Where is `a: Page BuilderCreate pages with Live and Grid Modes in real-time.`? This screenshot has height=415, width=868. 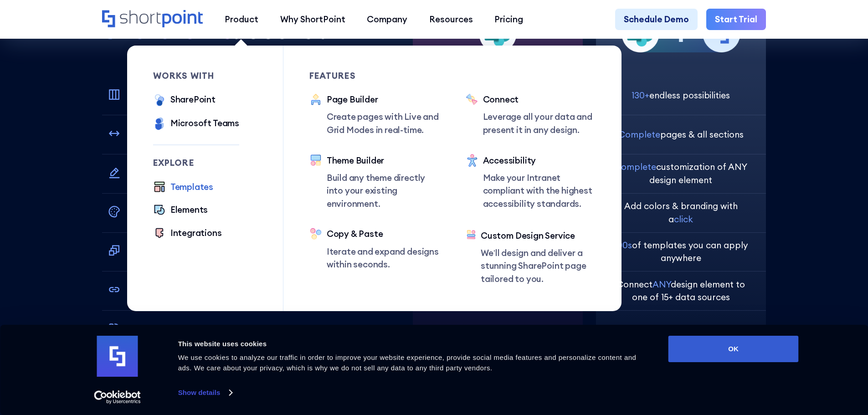
a: Page BuilderCreate pages with Live and Grid Modes in real-time. is located at coordinates (375, 115).